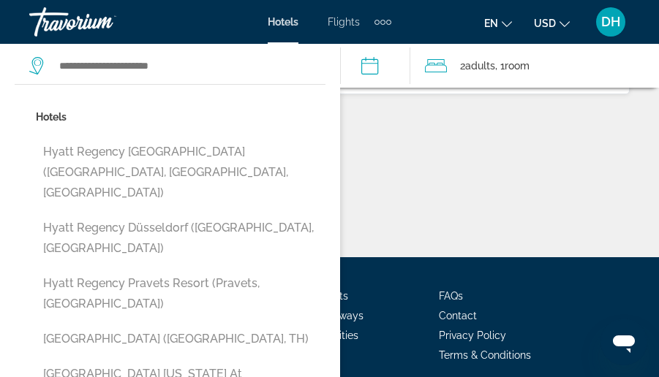 This screenshot has width=659, height=377. I want to click on button: Extra navigation items, so click(382, 22).